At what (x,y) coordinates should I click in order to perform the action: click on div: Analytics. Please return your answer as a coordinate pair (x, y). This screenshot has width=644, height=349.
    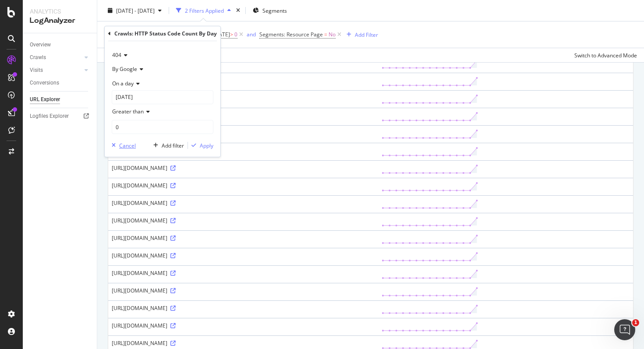
    Looking at the image, I should click on (60, 12).